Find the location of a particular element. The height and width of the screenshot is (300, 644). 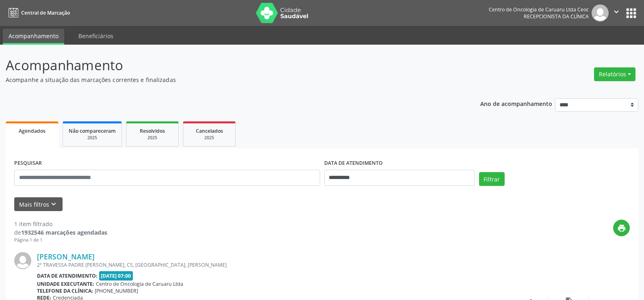

button: Mais filtroskeyboard_arrow_down is located at coordinates (39, 204).